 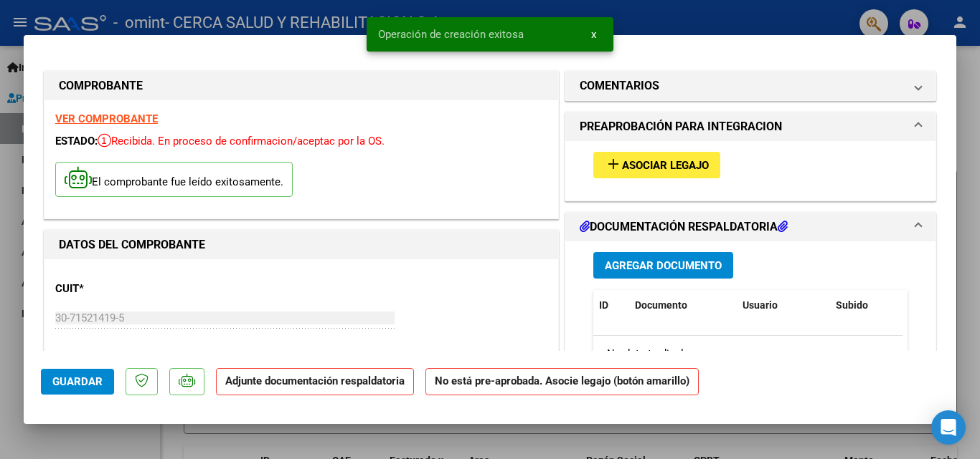 What do you see at coordinates (241, 141) in the screenshot?
I see `span: Recibida. En proceso de confirmacion/aceptac por la OS.` at bounding box center [241, 141].